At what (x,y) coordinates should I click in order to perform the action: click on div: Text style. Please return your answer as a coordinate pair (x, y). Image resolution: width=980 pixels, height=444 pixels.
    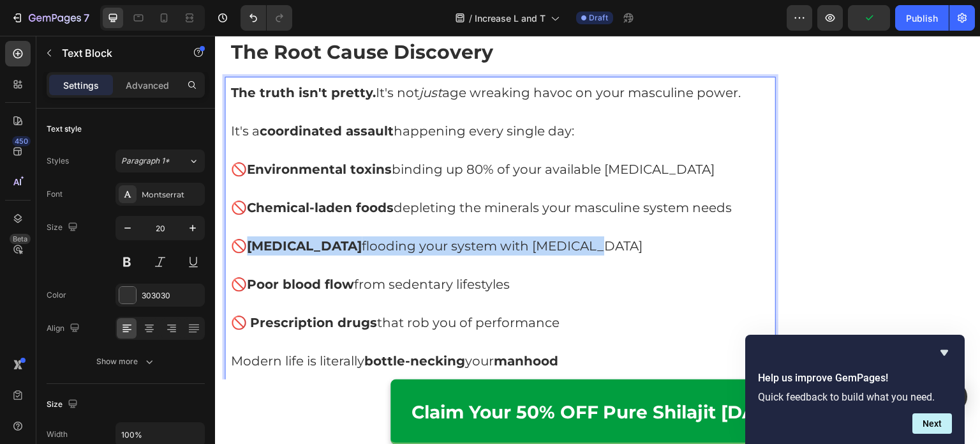
    Looking at the image, I should click on (64, 129).